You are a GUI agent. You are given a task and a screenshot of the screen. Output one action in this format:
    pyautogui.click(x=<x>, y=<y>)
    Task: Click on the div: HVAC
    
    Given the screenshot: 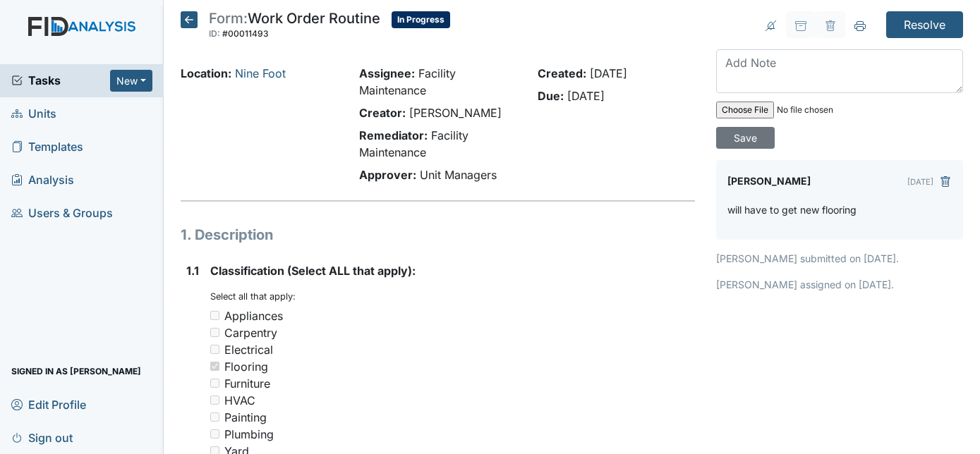 What is the action you would take?
    pyautogui.click(x=240, y=400)
    